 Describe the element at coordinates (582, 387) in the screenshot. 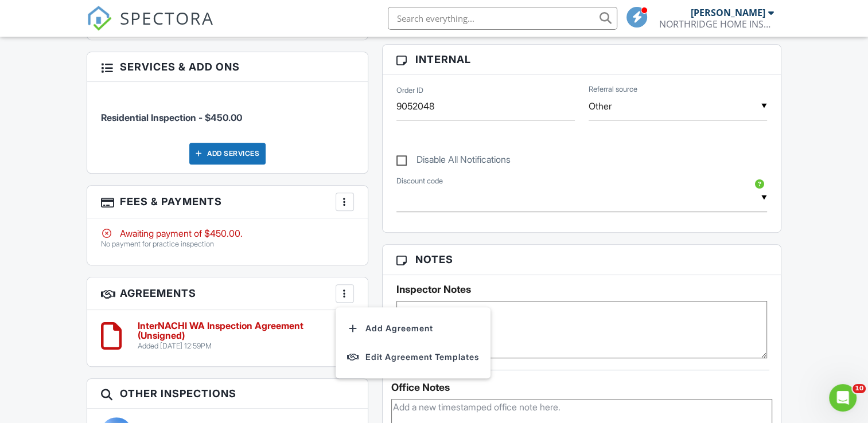

I see `div: Office Notes` at that location.